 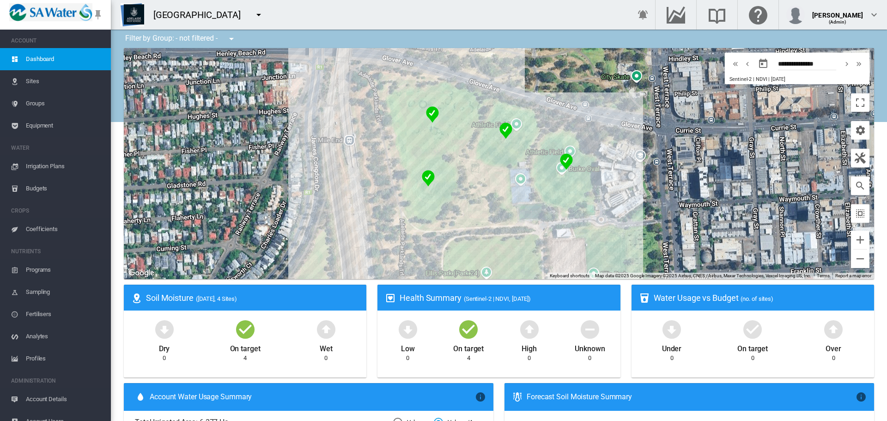 I want to click on div: Unknown, so click(x=589, y=347).